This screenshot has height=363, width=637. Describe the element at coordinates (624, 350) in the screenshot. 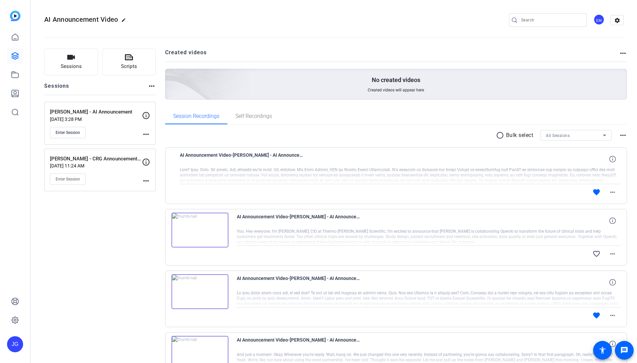

I see `mat-icon: message` at that location.